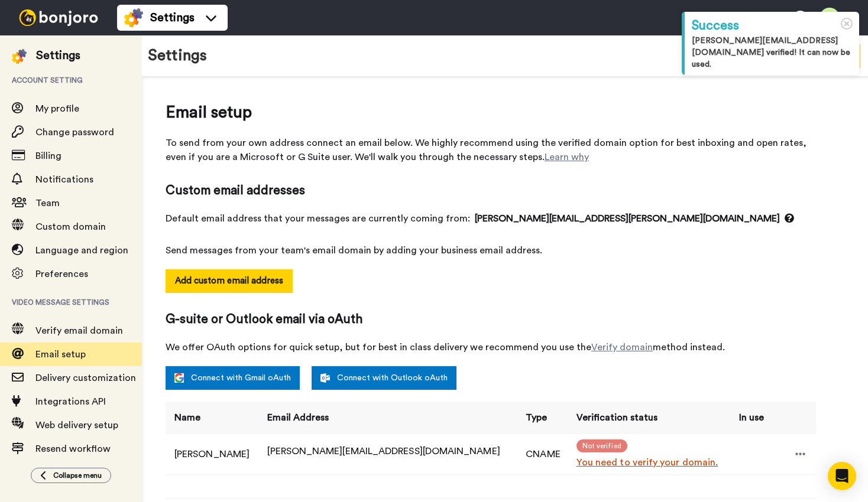  Describe the element at coordinates (71, 475) in the screenshot. I see `button: Collapse menu` at that location.